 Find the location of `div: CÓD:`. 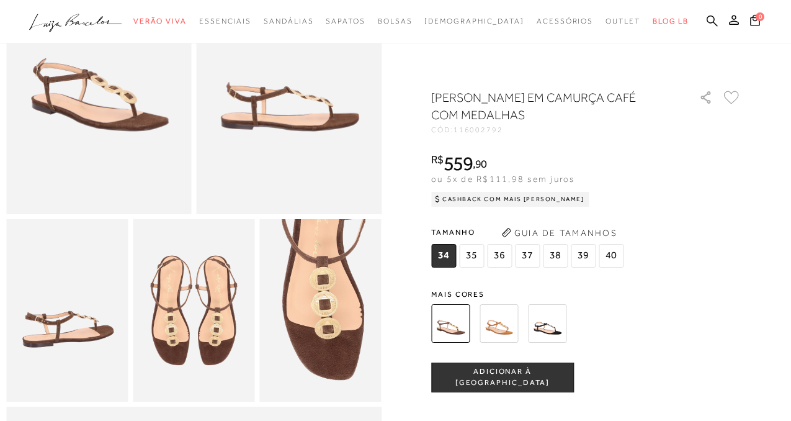

div: CÓD: is located at coordinates (555, 130).